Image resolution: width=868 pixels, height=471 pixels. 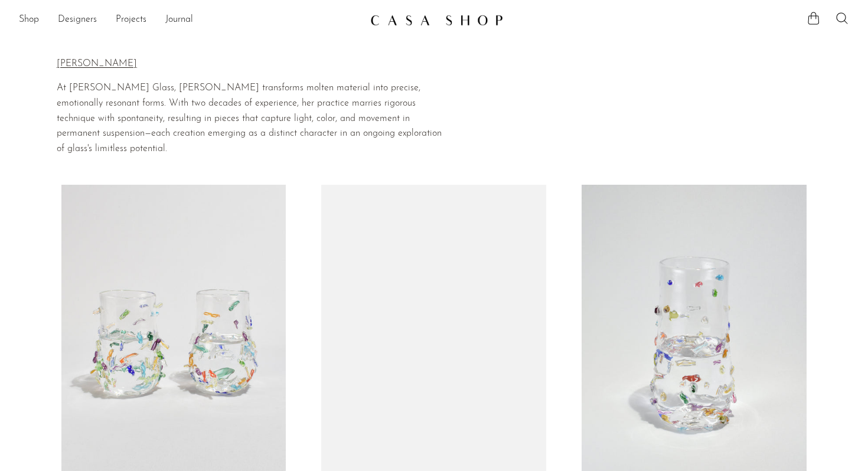 I want to click on nav: Desktop navigation, so click(x=189, y=20).